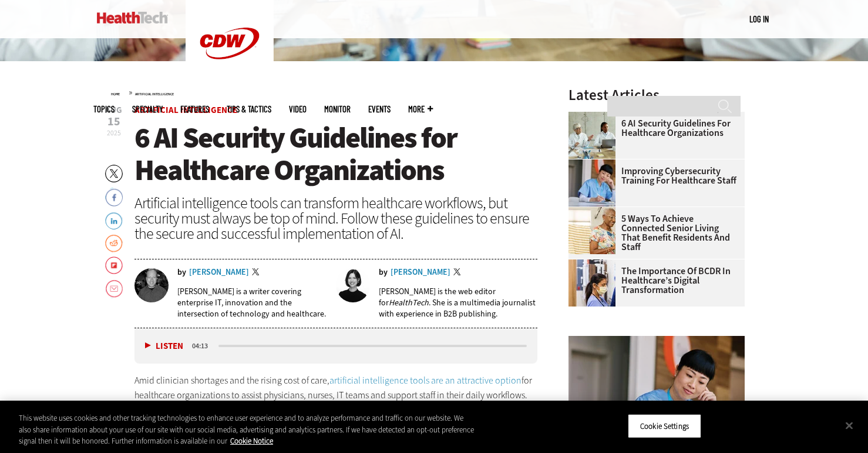  Describe the element at coordinates (595, 117) in the screenshot. I see `a: Doctors meeting in the office` at that location.